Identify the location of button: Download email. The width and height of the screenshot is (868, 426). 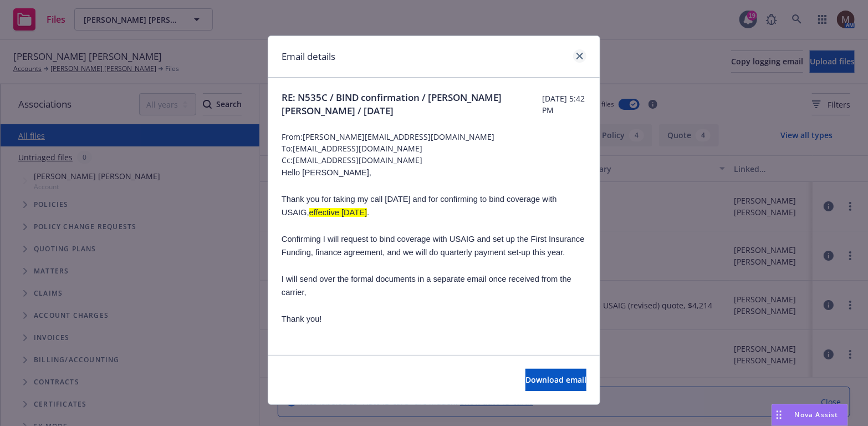
(556, 380).